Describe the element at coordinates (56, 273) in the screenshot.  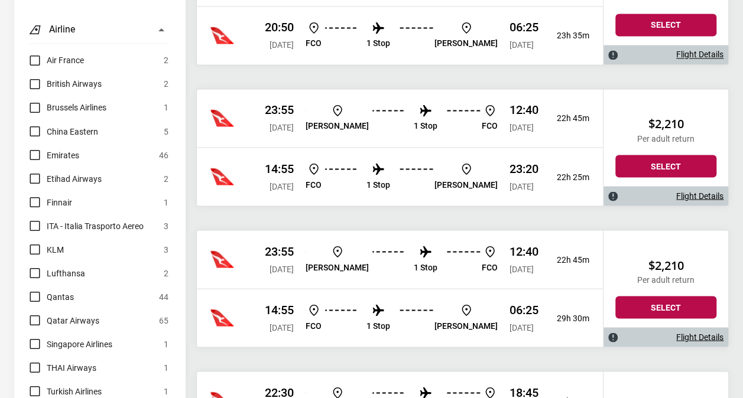
I see `label: Lufthansa` at that location.